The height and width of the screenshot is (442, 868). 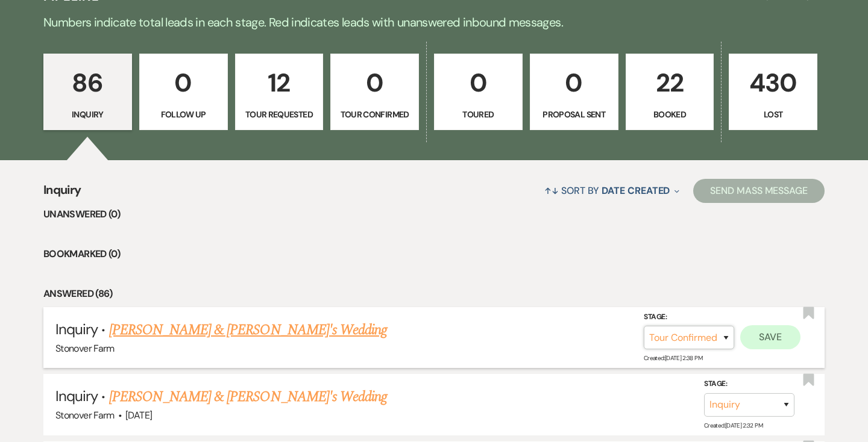 What do you see at coordinates (87, 114) in the screenshot?
I see `p: Inquiry` at bounding box center [87, 114].